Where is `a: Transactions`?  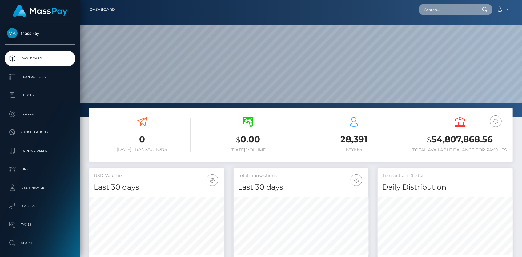 a: Transactions is located at coordinates (40, 77).